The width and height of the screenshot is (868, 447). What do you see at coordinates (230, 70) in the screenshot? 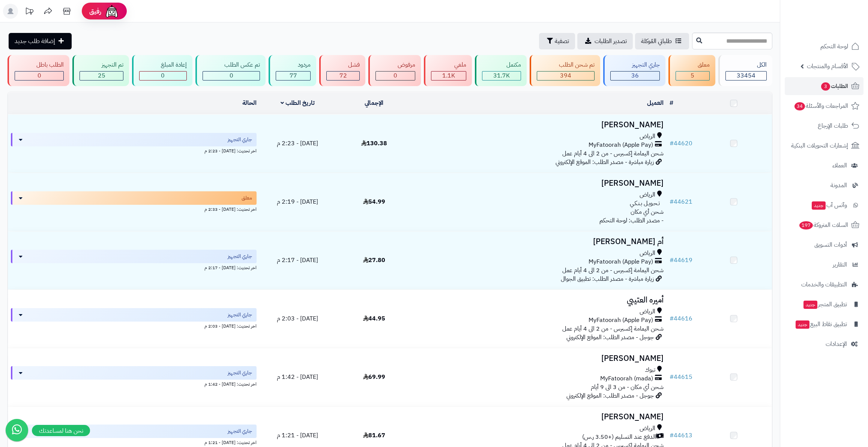
I see `a: تم عكس الطلب 0` at bounding box center [230, 70].